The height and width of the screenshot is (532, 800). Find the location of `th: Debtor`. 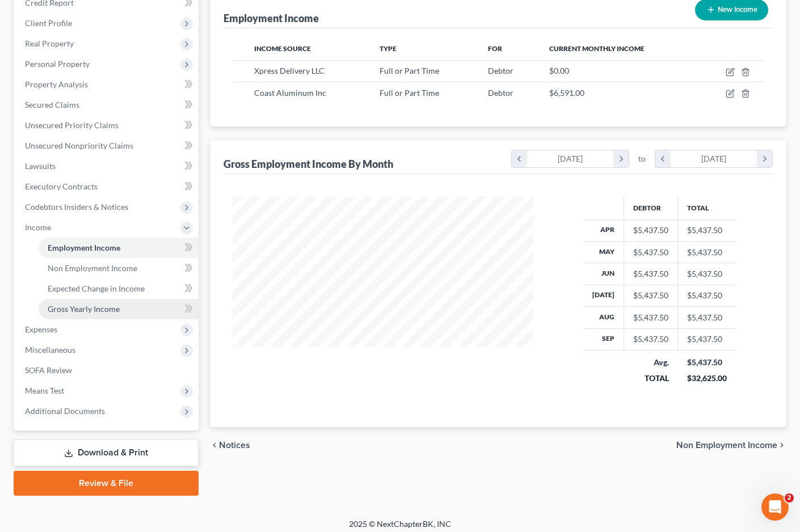

th: Debtor is located at coordinates (651, 208).